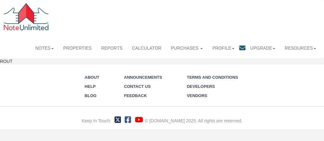  Describe the element at coordinates (44, 48) in the screenshot. I see `a: Notes` at that location.